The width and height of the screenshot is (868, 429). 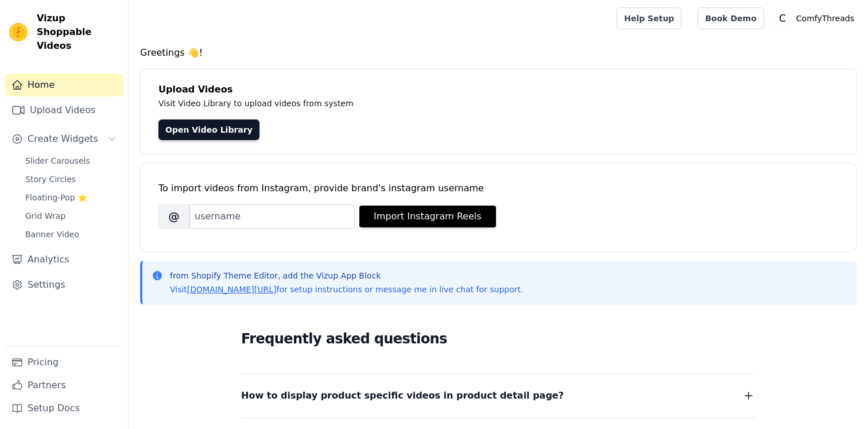 What do you see at coordinates (402, 396) in the screenshot?
I see `span: How to display product specific videos in product detail page?` at bounding box center [402, 396].